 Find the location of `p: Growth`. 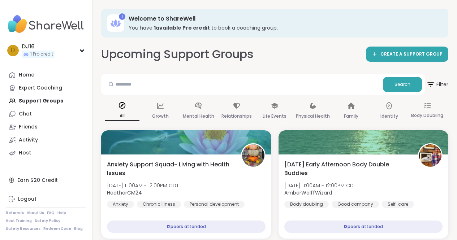

p: Growth is located at coordinates (160, 116).